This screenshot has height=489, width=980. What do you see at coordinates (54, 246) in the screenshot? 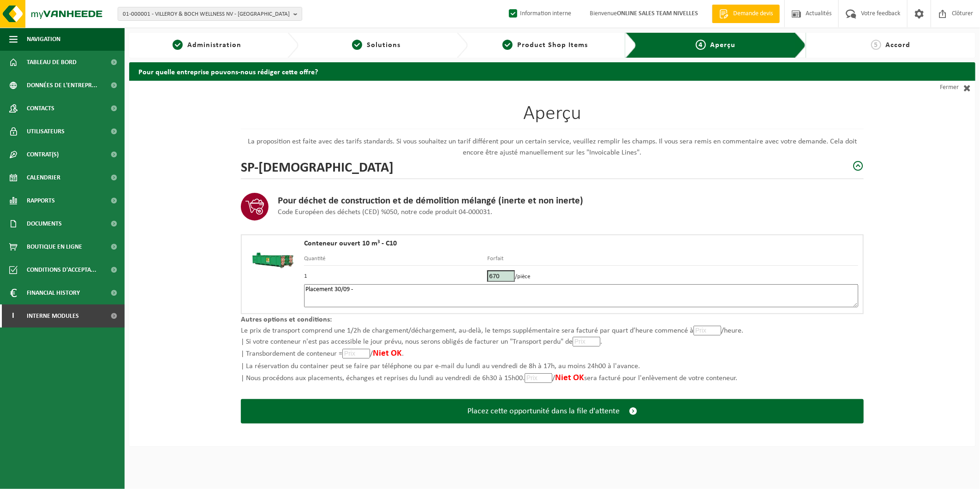
I see `span: Boutique en ligne` at bounding box center [54, 246].